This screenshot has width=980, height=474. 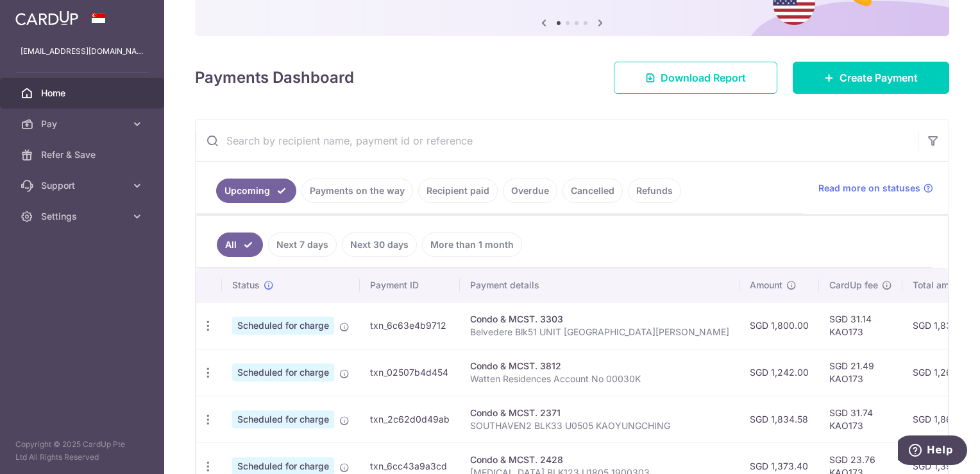 I want to click on span: Download Report, so click(x=703, y=78).